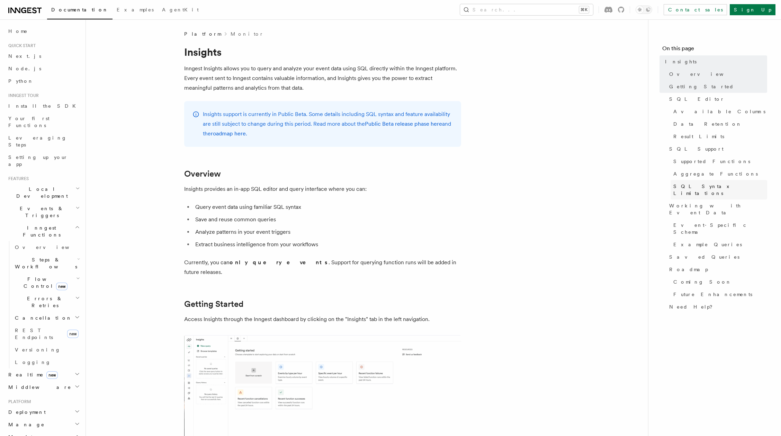 This screenshot has height=436, width=781. Describe the element at coordinates (716, 99) in the screenshot. I see `a: SQL Editor` at that location.